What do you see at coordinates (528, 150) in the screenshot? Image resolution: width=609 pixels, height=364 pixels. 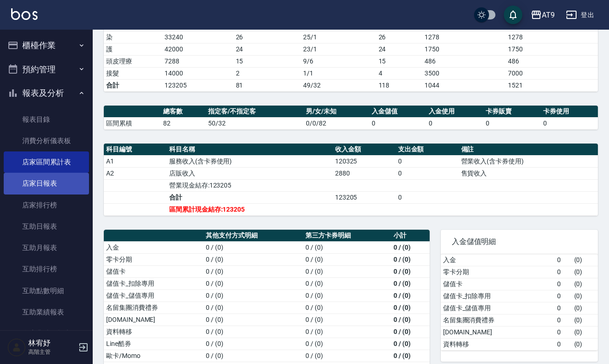 I see `th: 備註` at bounding box center [528, 150].